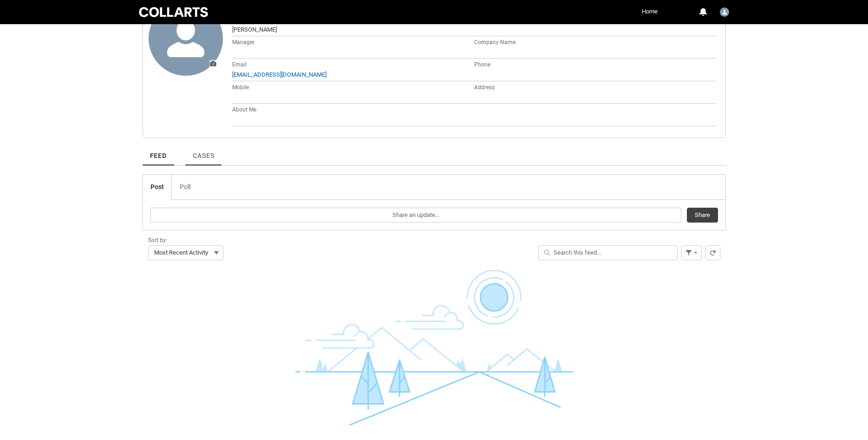 This screenshot has width=868, height=440. I want to click on a: Feed, so click(159, 153).